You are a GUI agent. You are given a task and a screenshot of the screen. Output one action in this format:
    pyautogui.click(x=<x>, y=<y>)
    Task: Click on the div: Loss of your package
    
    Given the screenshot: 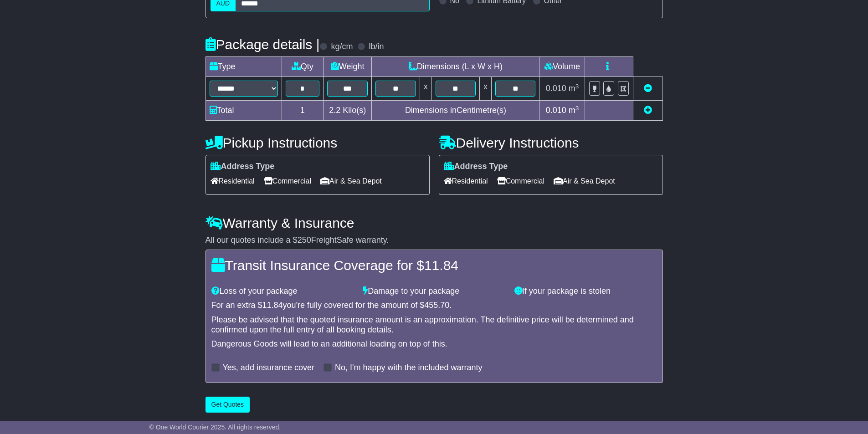 What is the action you would take?
    pyautogui.click(x=282, y=291)
    